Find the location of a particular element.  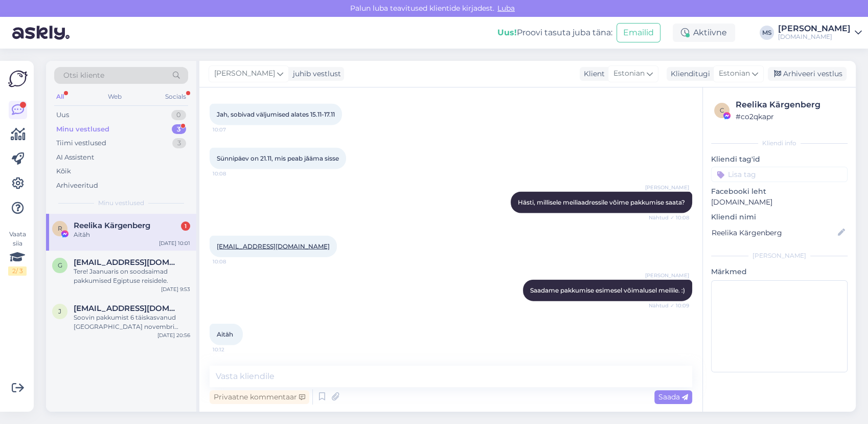

span: Greetavalk@gmail.com is located at coordinates (127, 262).